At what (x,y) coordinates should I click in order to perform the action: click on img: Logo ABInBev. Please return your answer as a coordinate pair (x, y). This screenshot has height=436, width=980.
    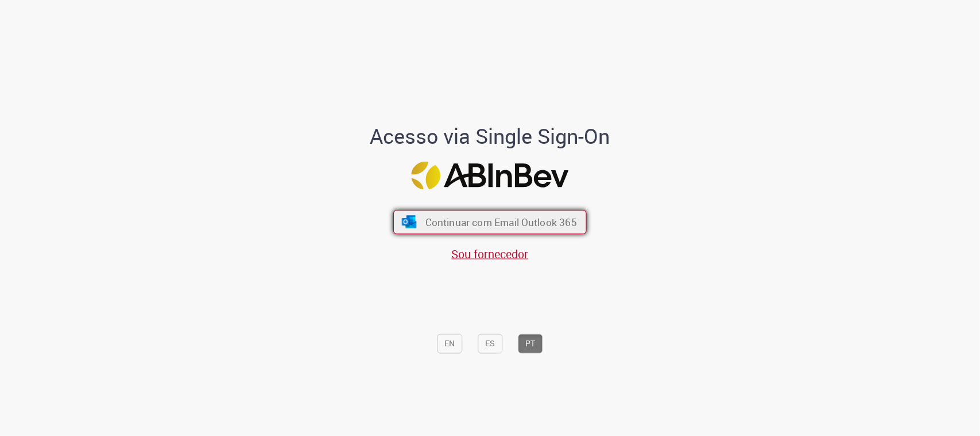
    Looking at the image, I should click on (490, 175).